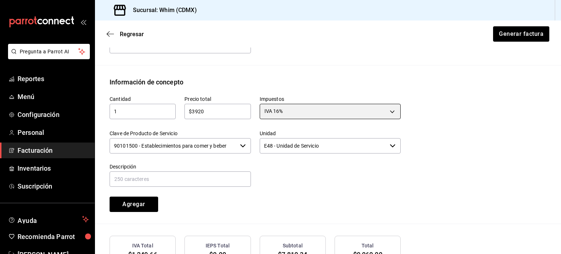 Image resolution: width=561 pixels, height=254 pixels. I want to click on label: Unidad, so click(330, 133).